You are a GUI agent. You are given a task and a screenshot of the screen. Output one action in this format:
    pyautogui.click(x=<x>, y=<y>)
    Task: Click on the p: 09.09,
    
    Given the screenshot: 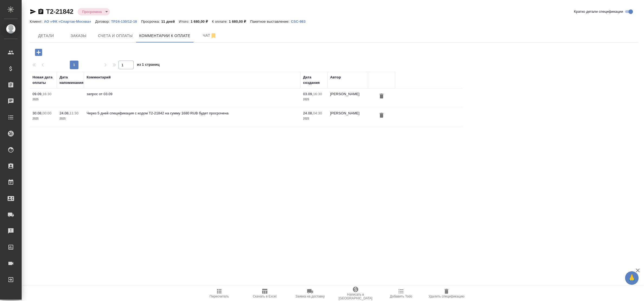 What is the action you would take?
    pyautogui.click(x=38, y=94)
    